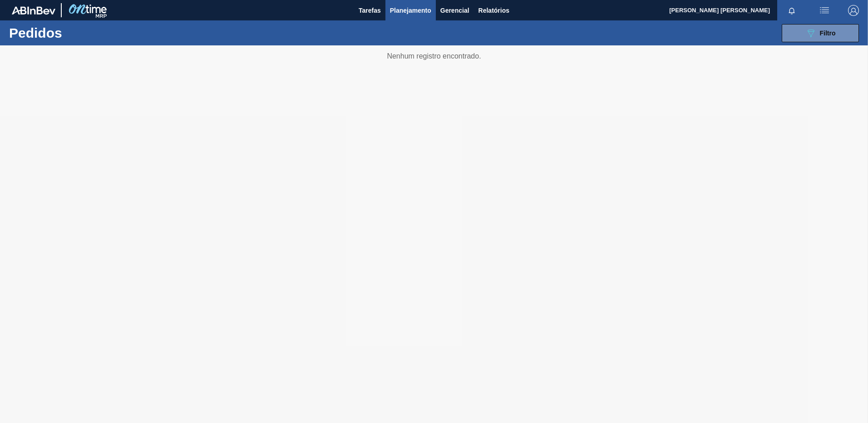 Image resolution: width=868 pixels, height=423 pixels. I want to click on span: Tarefas, so click(369, 10).